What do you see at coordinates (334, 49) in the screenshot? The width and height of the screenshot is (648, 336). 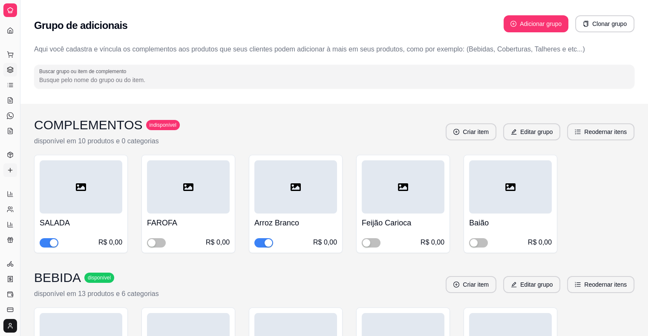 I see `p: Aqui você cadastra e víncula os complementos aos produtos que seus clientes podem adicionar à mai...` at bounding box center [334, 49].